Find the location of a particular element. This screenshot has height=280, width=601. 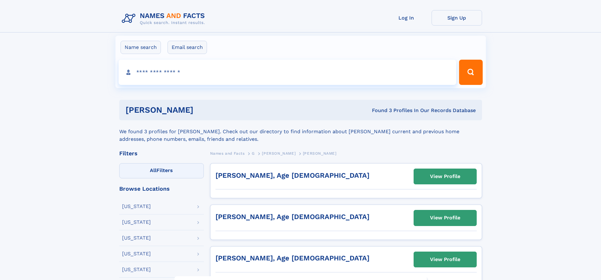

label: Filters is located at coordinates (161, 171).